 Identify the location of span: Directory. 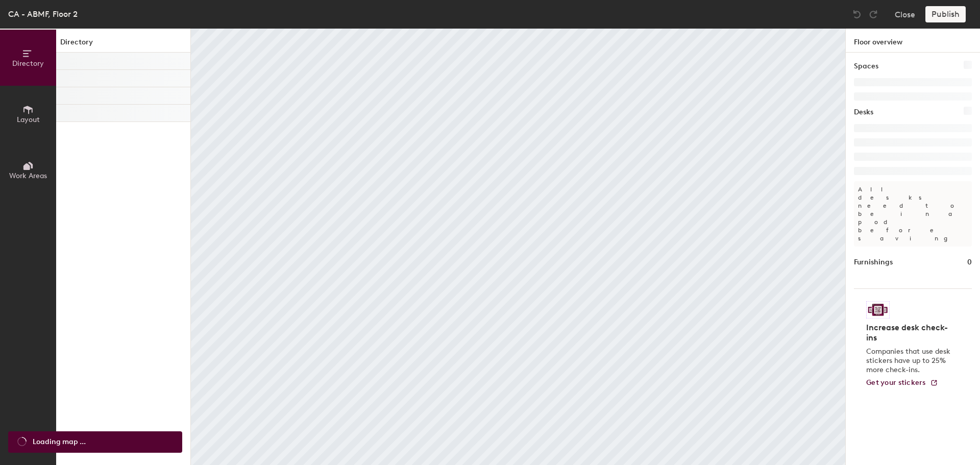
(28, 63).